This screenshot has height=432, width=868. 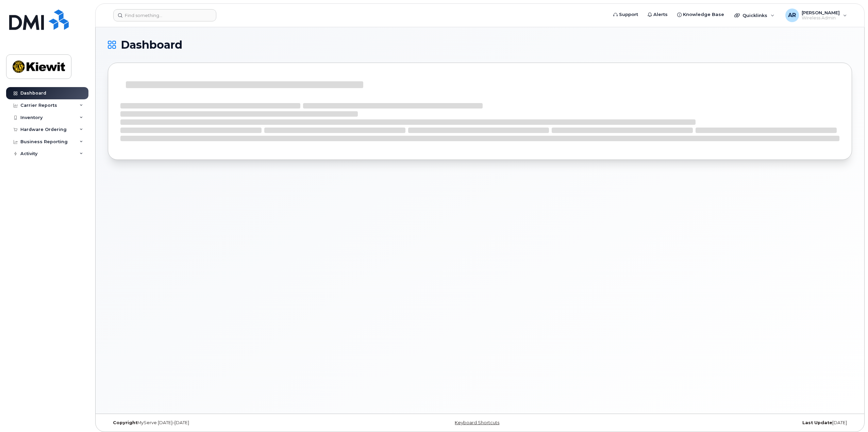 I want to click on strong: Last Update, so click(x=817, y=422).